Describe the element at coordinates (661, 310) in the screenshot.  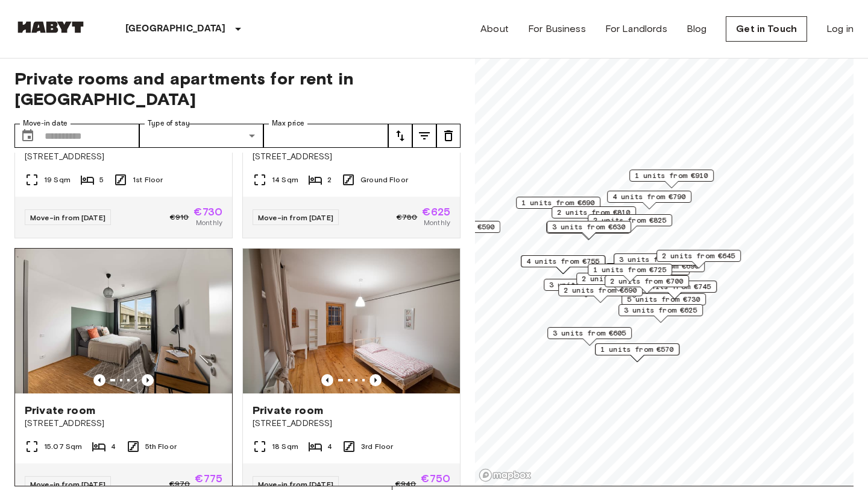
I see `span: 3 units from €625` at that location.